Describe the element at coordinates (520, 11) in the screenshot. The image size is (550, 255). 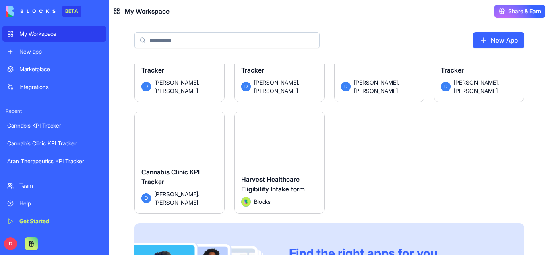
I see `button: Share & Earn` at that location.